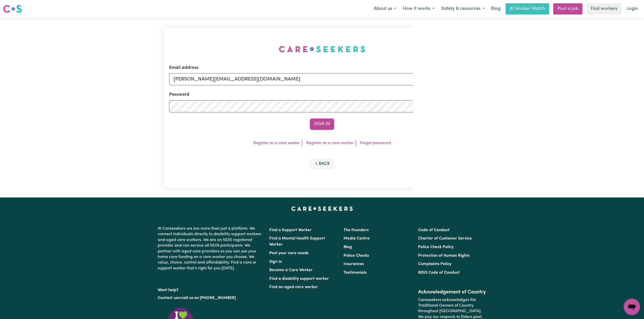 The width and height of the screenshot is (644, 319). I want to click on h2: Acknowledgement of Country, so click(452, 293).